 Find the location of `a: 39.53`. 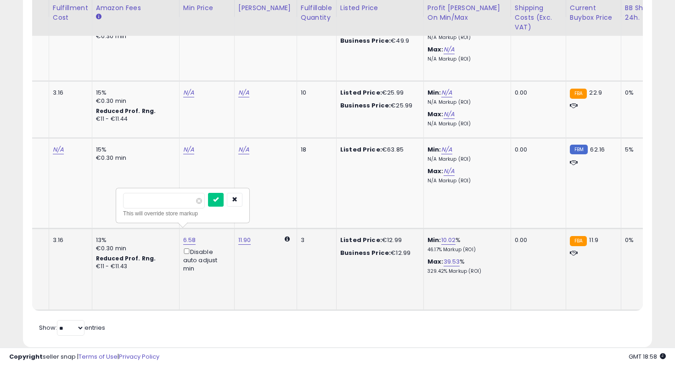

a: 39.53 is located at coordinates (452, 262).